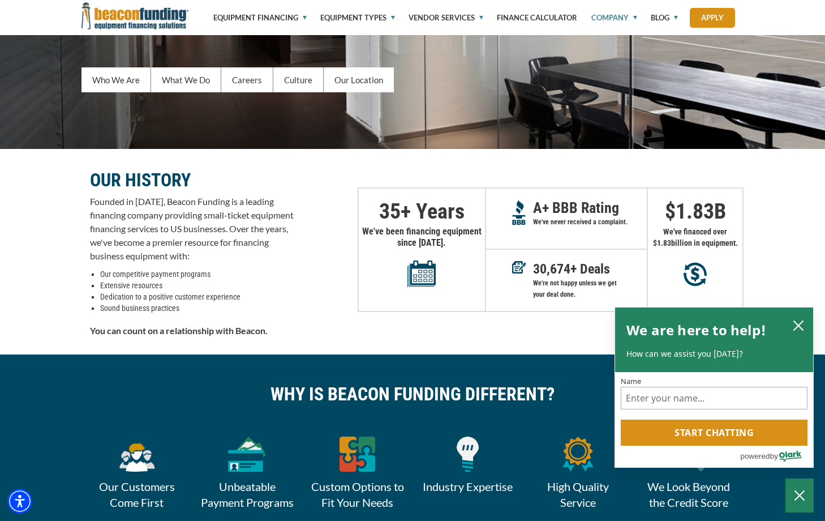 This screenshot has width=825, height=521. What do you see at coordinates (247, 80) in the screenshot?
I see `a: Careers` at bounding box center [247, 80].